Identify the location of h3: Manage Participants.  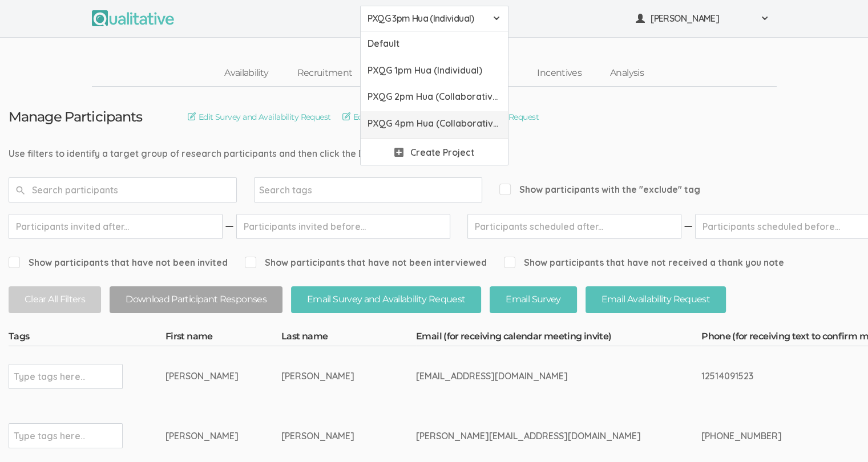
(75, 117).